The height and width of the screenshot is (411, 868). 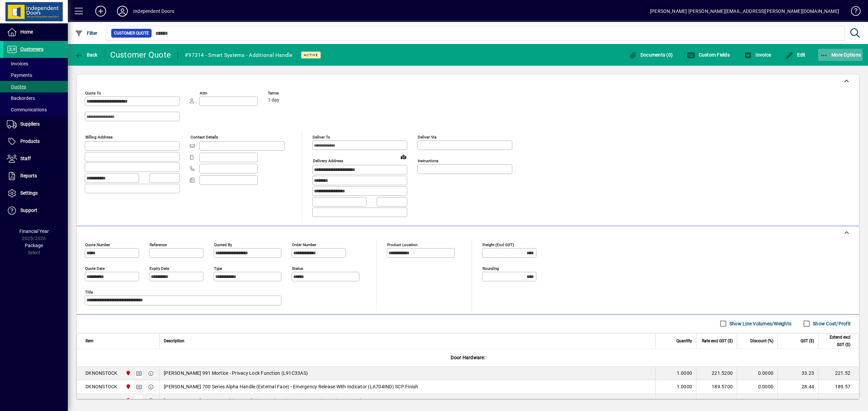 What do you see at coordinates (288, 94) in the screenshot?
I see `span: Terms` at bounding box center [288, 94].